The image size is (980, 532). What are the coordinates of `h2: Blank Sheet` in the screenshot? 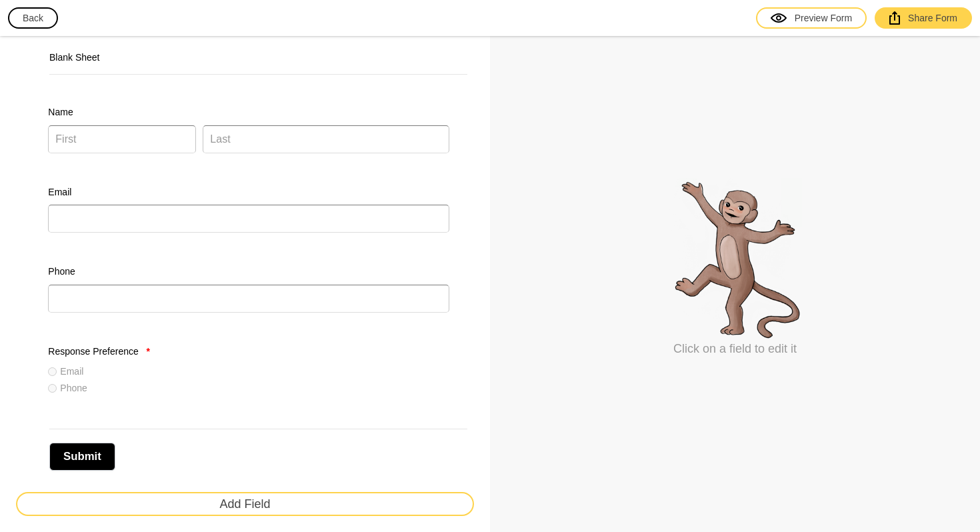 It's located at (258, 57).